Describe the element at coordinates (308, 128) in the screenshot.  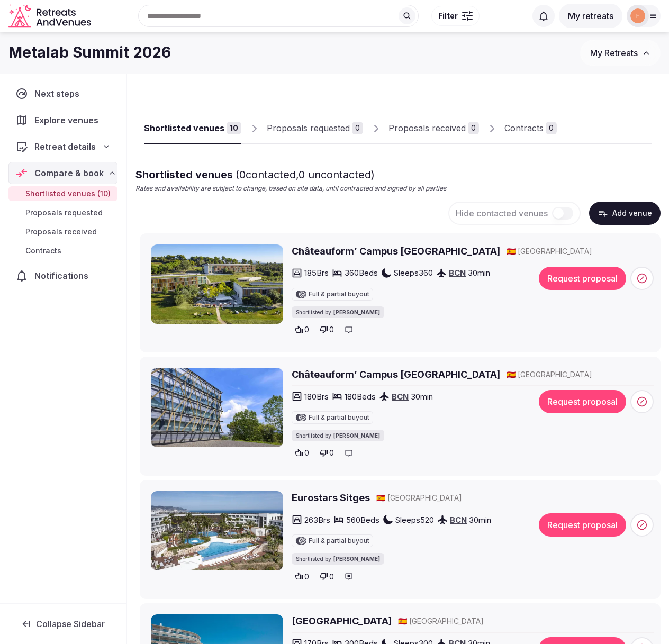
I see `div: Proposals requested` at that location.